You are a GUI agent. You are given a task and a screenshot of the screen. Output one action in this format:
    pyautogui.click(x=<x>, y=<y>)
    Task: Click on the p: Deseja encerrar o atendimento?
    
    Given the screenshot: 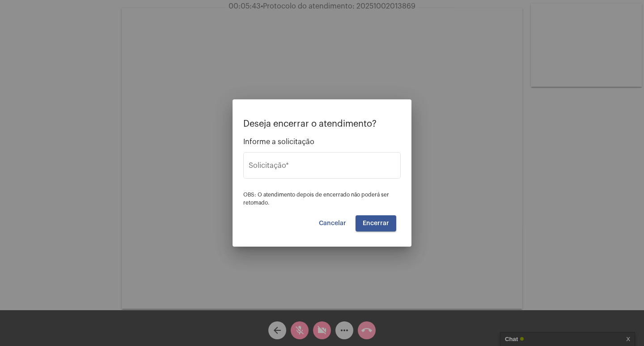 What is the action you would take?
    pyautogui.click(x=322, y=124)
    